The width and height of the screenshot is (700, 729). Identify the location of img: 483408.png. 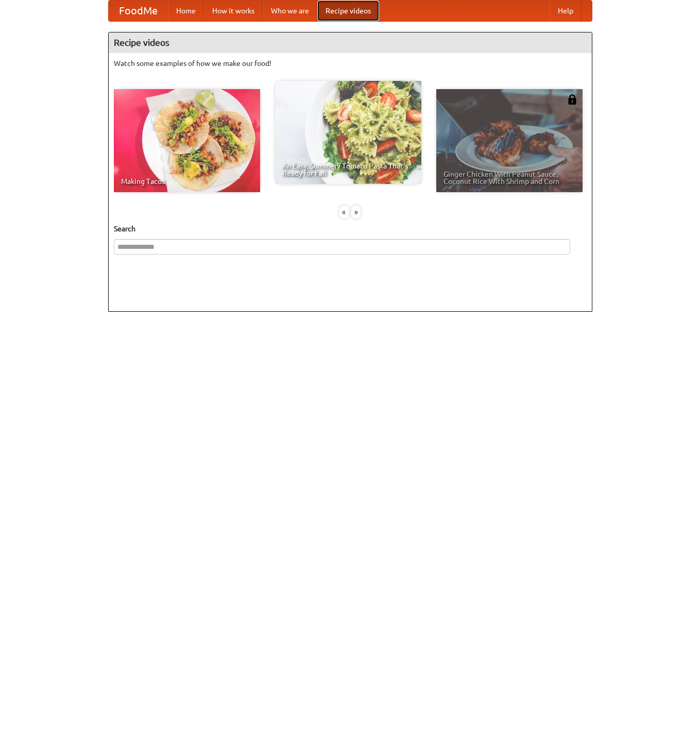
(572, 99).